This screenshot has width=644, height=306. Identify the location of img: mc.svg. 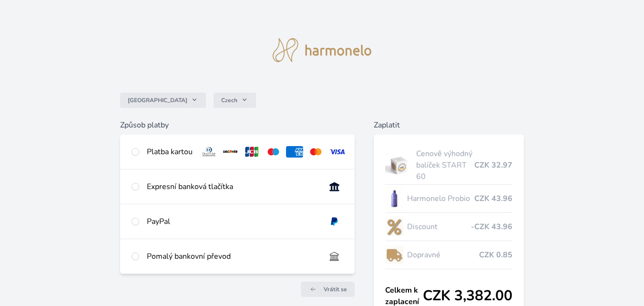
(316, 152).